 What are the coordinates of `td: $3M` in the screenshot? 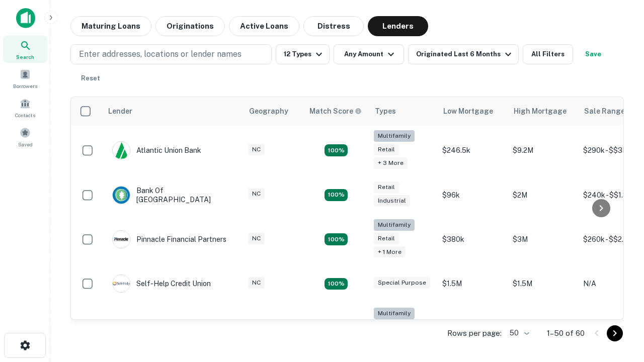 It's located at (543, 240).